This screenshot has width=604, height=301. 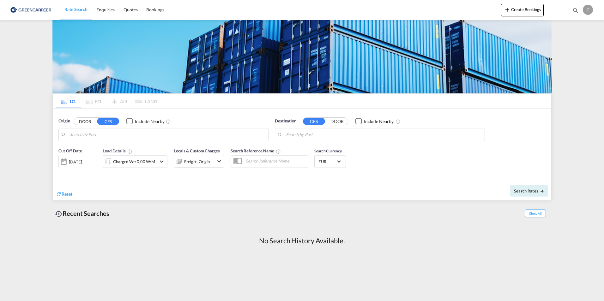 I want to click on span: Search Rates, so click(x=529, y=191).